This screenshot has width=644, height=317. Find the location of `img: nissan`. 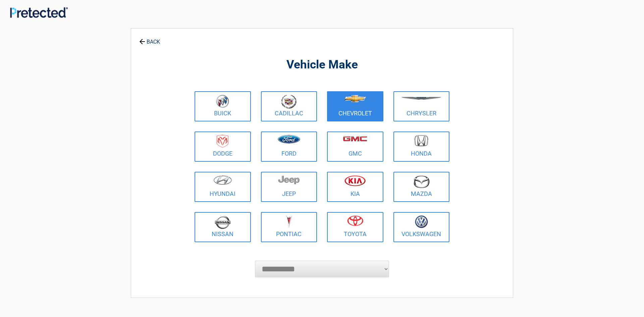

img: nissan is located at coordinates (223, 222).